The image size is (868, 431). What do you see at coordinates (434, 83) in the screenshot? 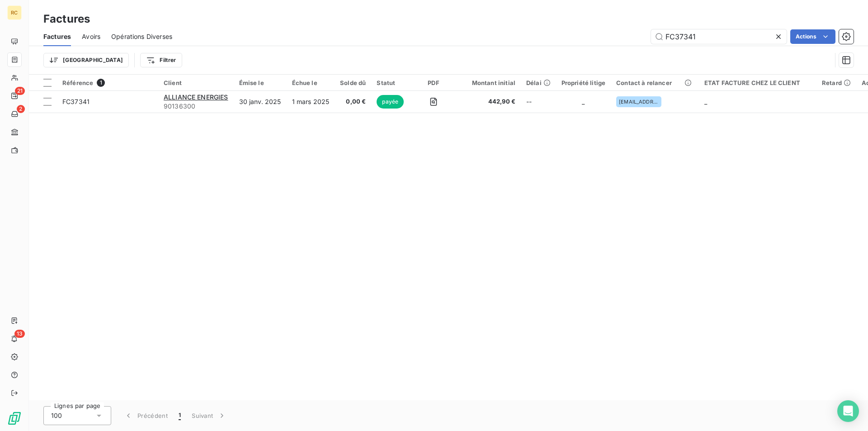
I see `div: PDF` at bounding box center [434, 83].